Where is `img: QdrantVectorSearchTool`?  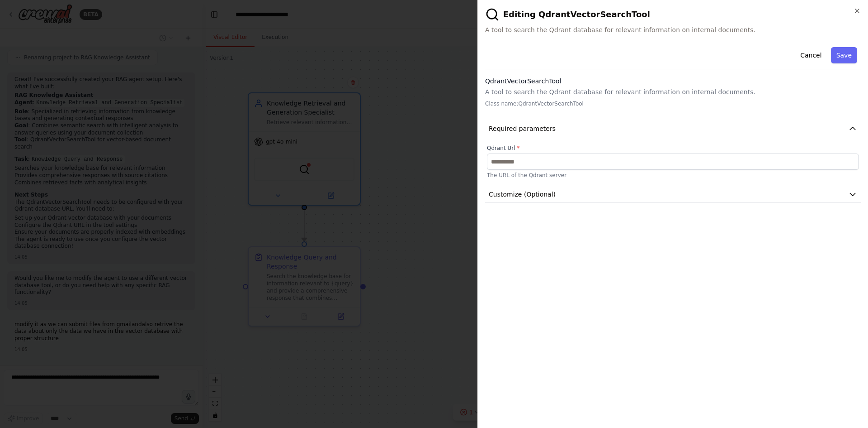
img: QdrantVectorSearchTool is located at coordinates (493, 14).